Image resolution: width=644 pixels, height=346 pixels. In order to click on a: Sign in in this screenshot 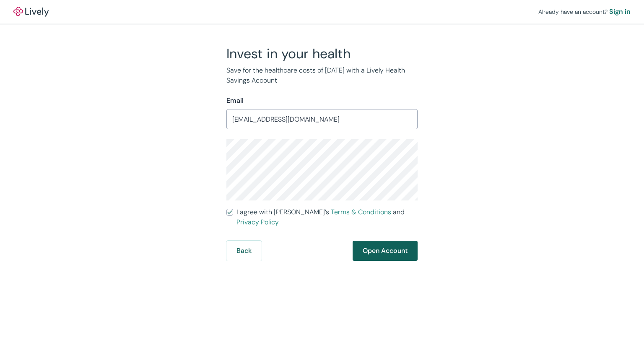, I will do `click(619, 12)`.